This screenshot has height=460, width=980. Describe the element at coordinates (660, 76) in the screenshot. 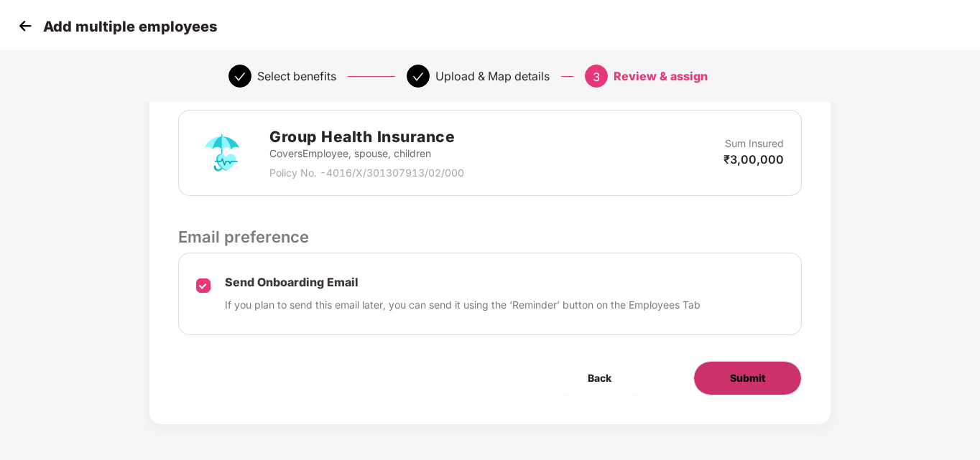

I see `div: Review & assign` at that location.